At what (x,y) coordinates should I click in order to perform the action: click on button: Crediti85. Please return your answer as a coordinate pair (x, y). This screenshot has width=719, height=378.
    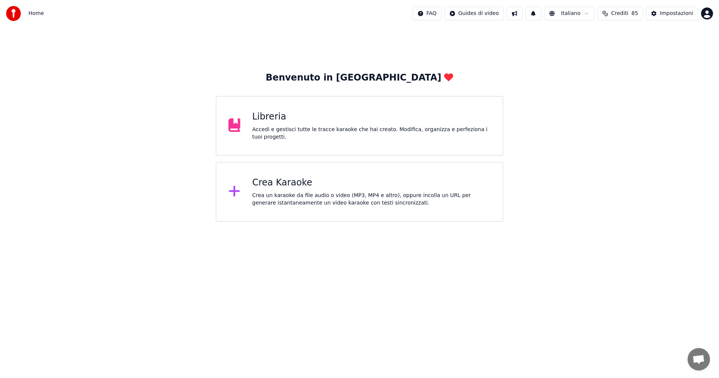
    Looking at the image, I should click on (620, 13).